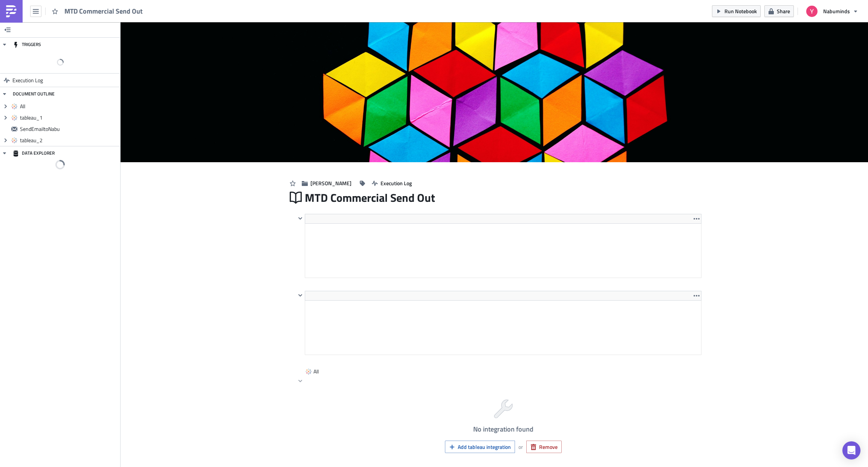 The image size is (868, 467). Describe the element at coordinates (784, 11) in the screenshot. I see `span: Share` at that location.